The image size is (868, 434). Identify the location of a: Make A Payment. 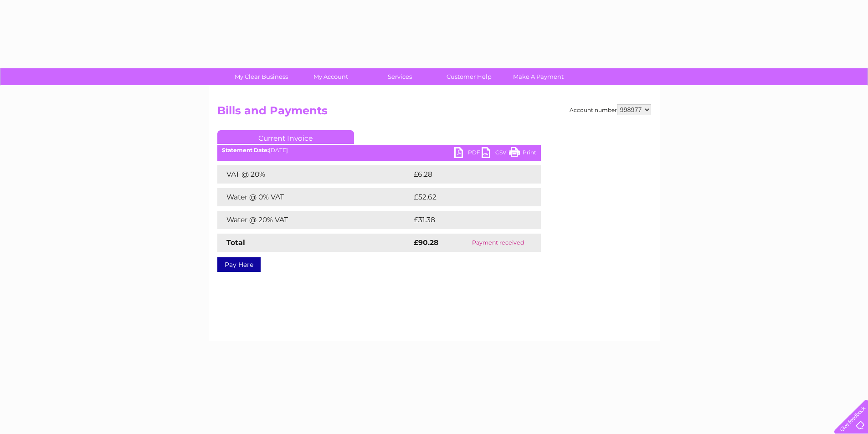
(538, 76).